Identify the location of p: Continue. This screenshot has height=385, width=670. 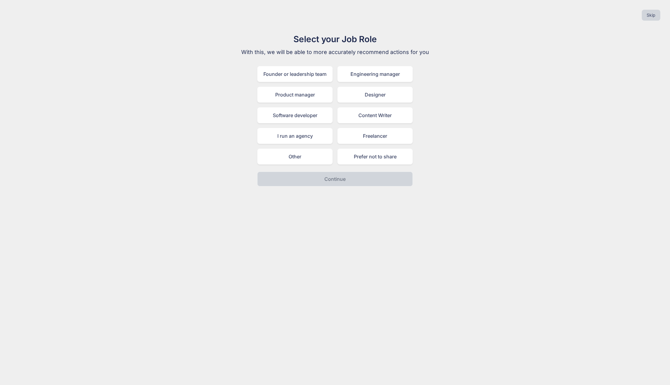
(335, 179).